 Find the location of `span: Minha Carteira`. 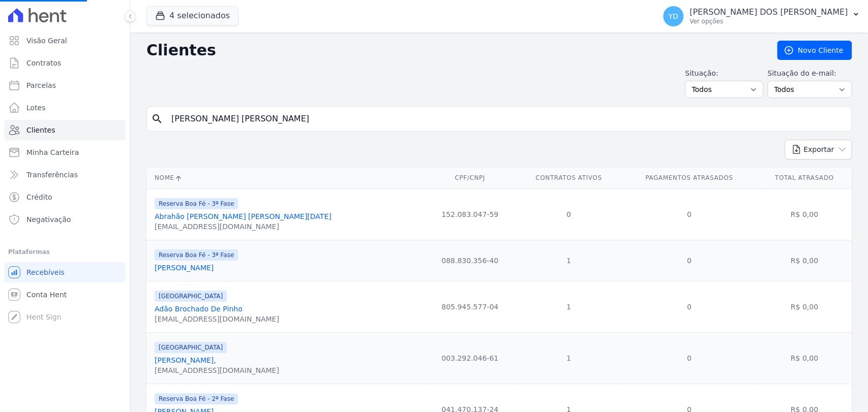

span: Minha Carteira is located at coordinates (52, 153).